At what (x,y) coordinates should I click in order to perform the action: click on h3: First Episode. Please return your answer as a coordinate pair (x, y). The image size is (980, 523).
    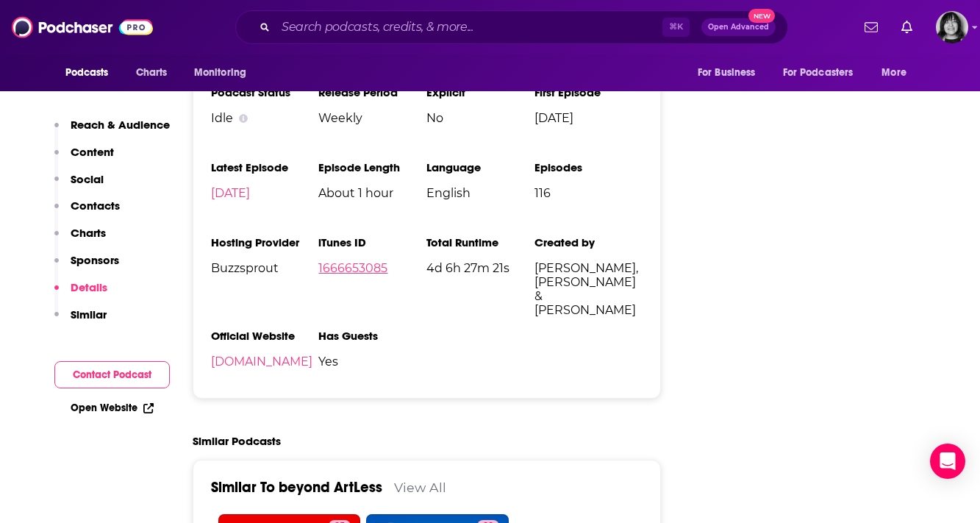
    Looking at the image, I should click on (588, 92).